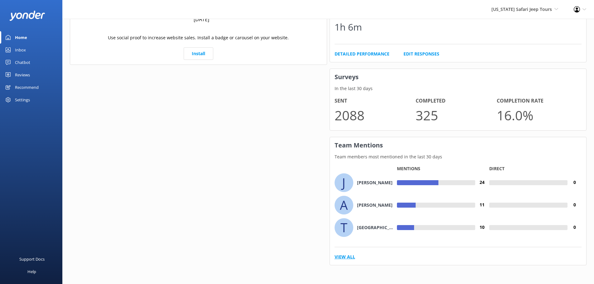 Image resolution: width=594 pixels, height=284 pixels. Describe the element at coordinates (482, 205) in the screenshot. I see `h4: 11` at that location.